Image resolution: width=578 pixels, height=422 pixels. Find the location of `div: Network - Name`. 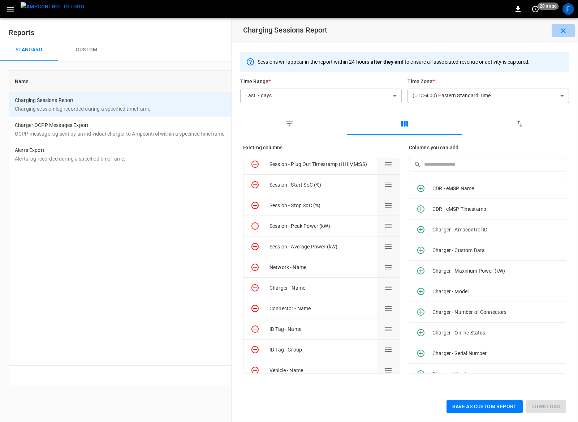

div: Network - Name is located at coordinates (322, 267).